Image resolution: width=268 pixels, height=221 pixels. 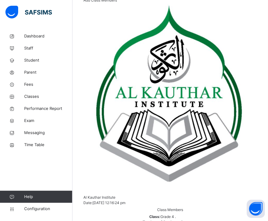 What do you see at coordinates (170, 99) in the screenshot?
I see `img: alkauthar.png` at bounding box center [170, 99].